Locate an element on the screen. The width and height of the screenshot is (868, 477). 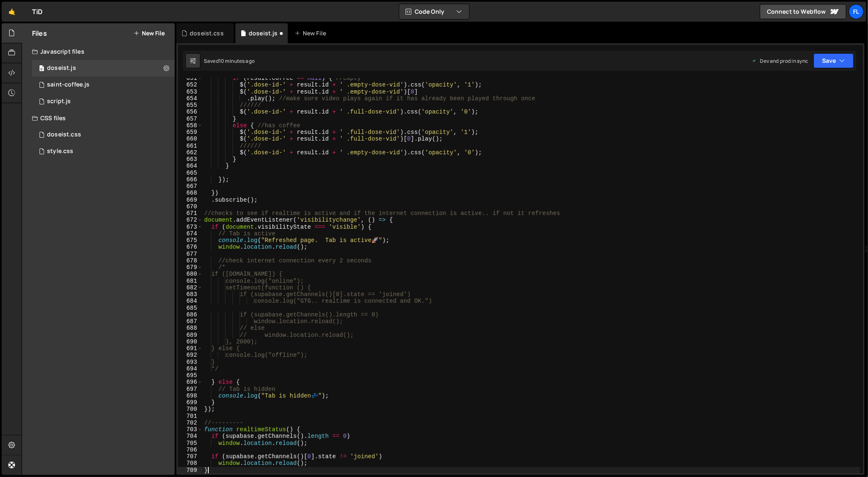
div: 667 is located at coordinates (190, 187).